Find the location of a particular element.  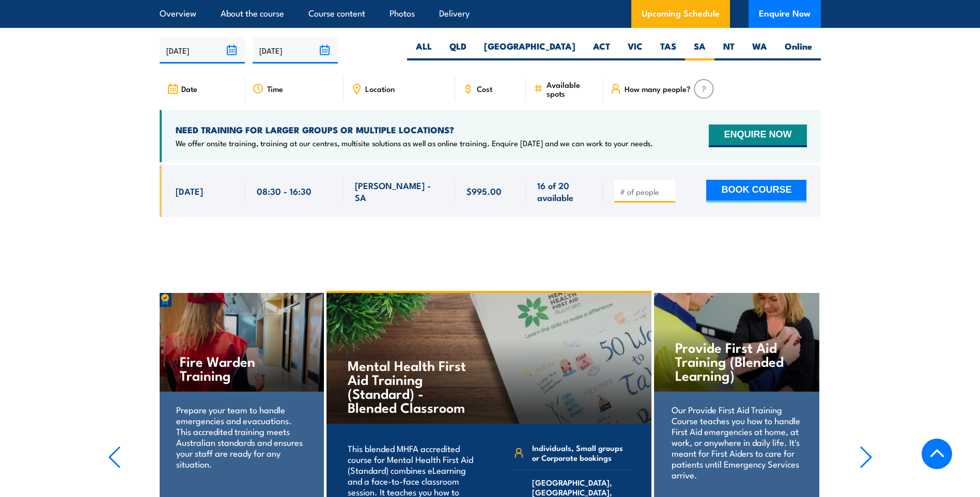

input: To date is located at coordinates (295, 50).